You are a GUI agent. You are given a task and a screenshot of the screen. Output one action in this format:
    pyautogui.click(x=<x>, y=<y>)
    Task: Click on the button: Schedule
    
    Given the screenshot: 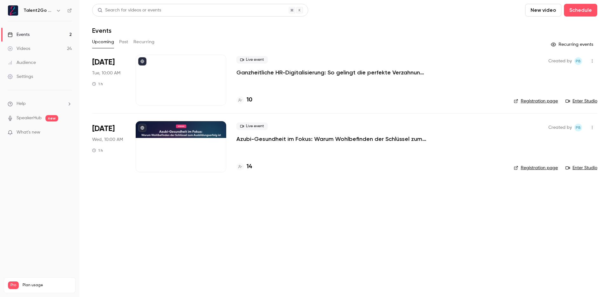 What is the action you would take?
    pyautogui.click(x=580, y=10)
    